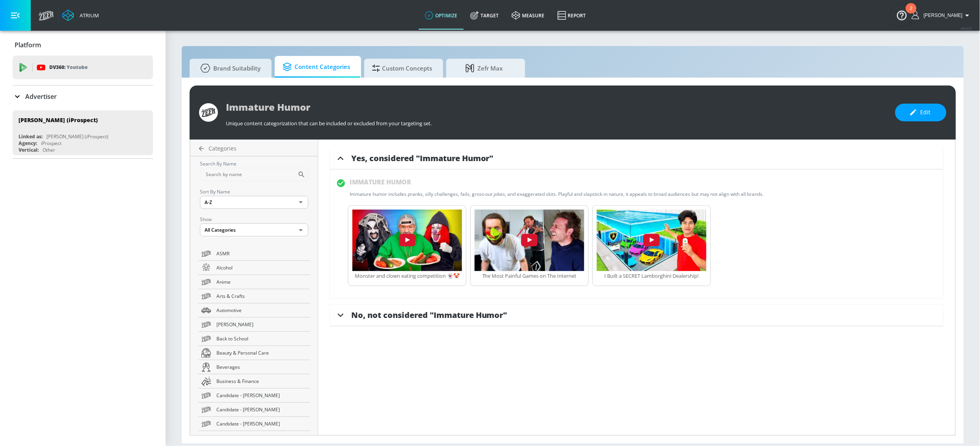 The image size is (980, 446). What do you see at coordinates (651, 240) in the screenshot?
I see `img: dRrTj0x8Td4` at bounding box center [651, 240].